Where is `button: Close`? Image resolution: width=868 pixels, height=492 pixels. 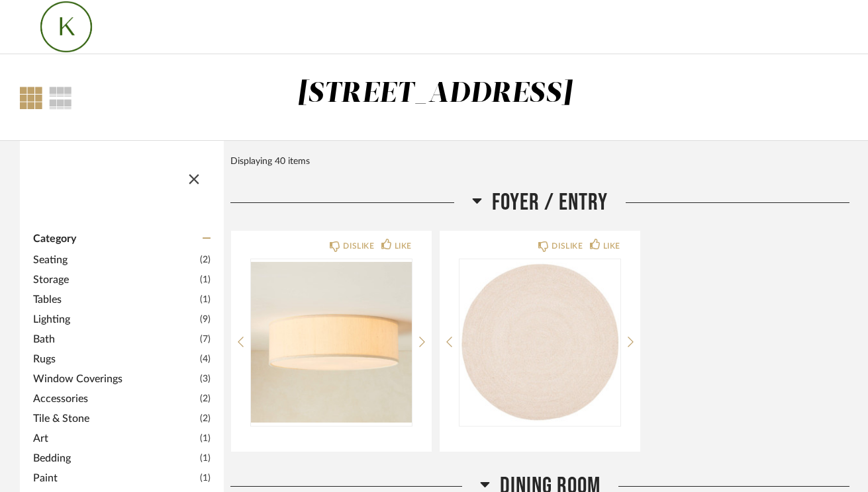 button: Close is located at coordinates (194, 177).